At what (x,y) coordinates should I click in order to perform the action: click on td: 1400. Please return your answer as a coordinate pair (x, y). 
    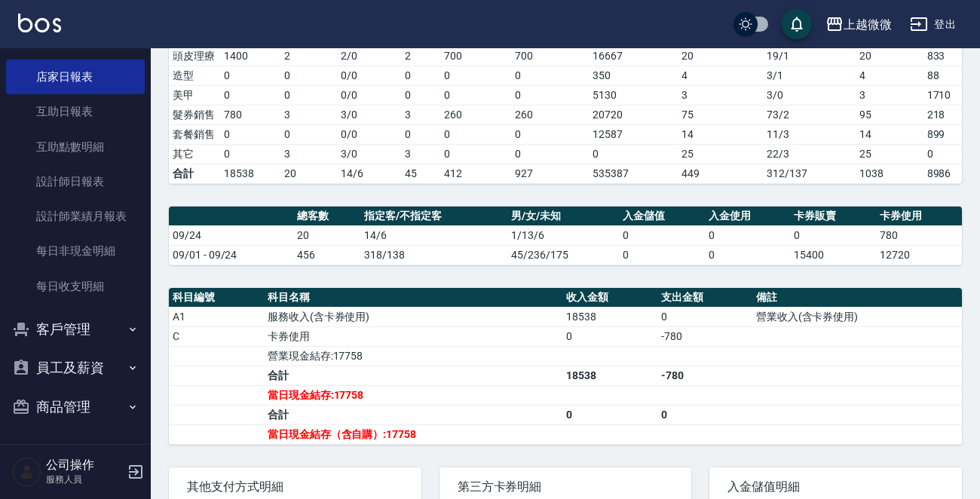
    Looking at the image, I should click on (251, 56).